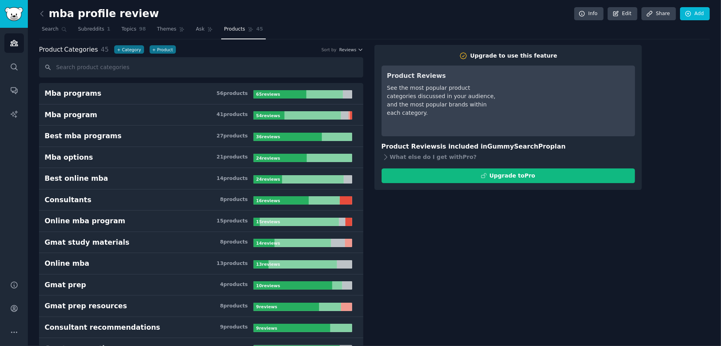 The image size is (721, 346). I want to click on b: 15 review s, so click(268, 222).